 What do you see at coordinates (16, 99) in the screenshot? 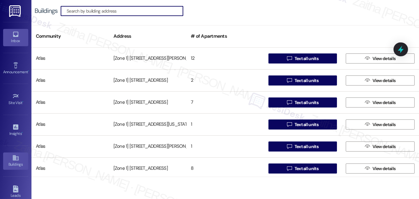
I see `a: Site Visit •` at bounding box center [16, 99].